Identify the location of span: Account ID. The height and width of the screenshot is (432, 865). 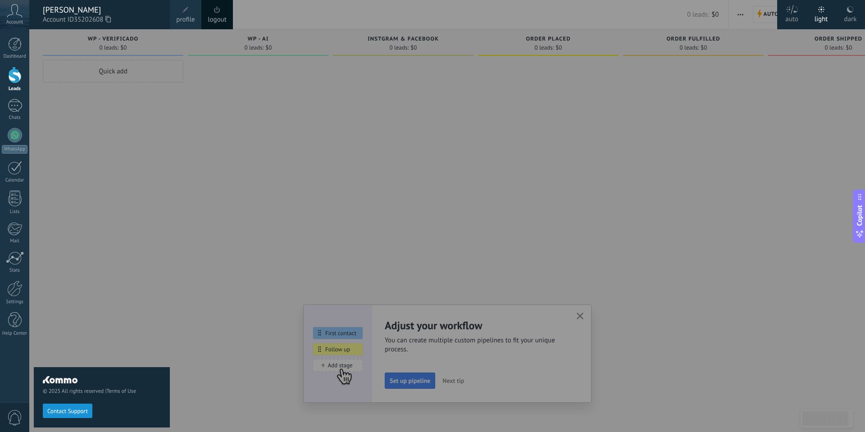
(102, 20).